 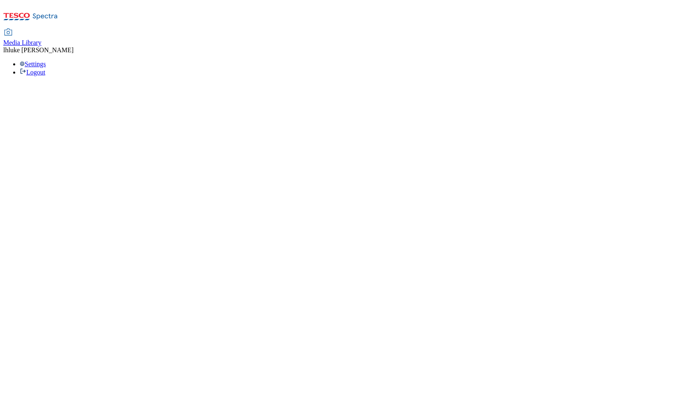 I want to click on a: Media Library, so click(x=22, y=38).